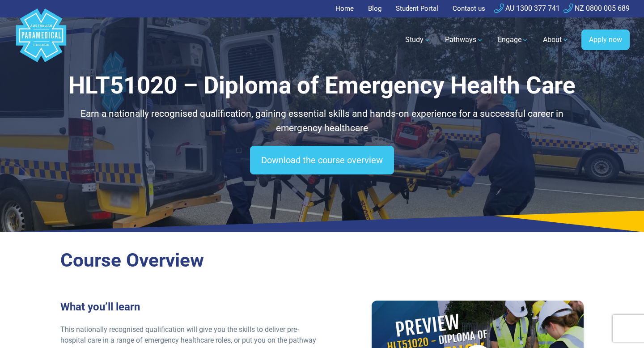  What do you see at coordinates (597, 8) in the screenshot?
I see `a: NZ 0800 005 689` at bounding box center [597, 8].